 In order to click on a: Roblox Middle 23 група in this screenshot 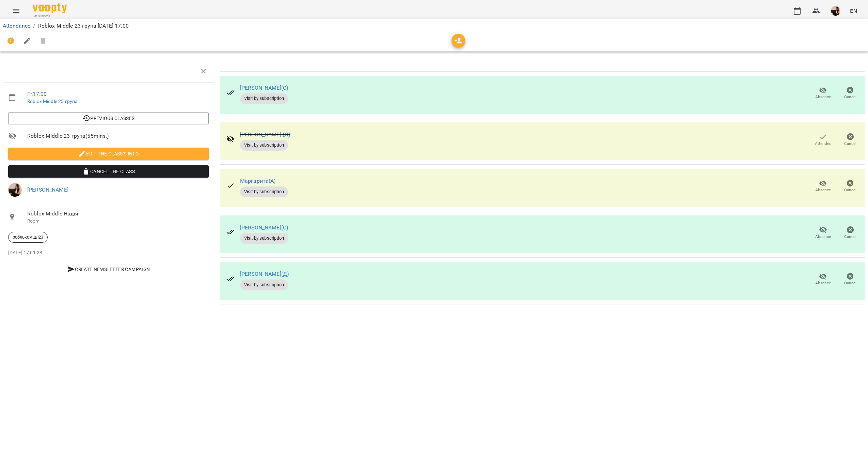, I will do `click(52, 101)`.